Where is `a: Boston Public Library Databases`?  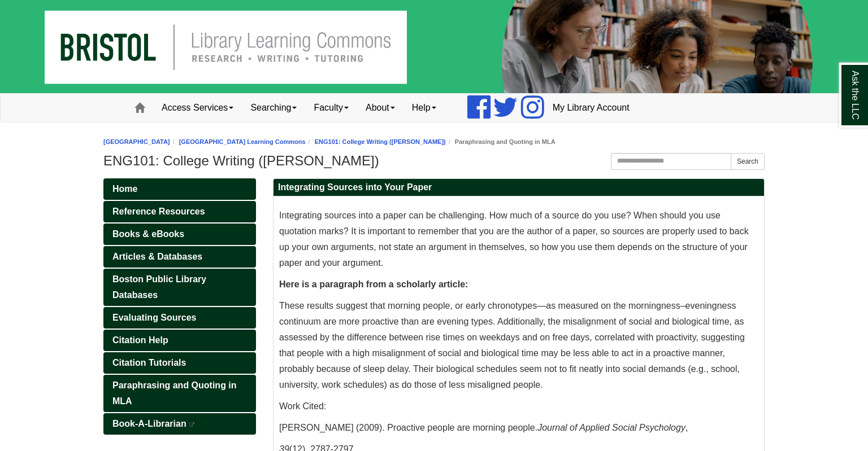 a: Boston Public Library Databases is located at coordinates (180, 288).